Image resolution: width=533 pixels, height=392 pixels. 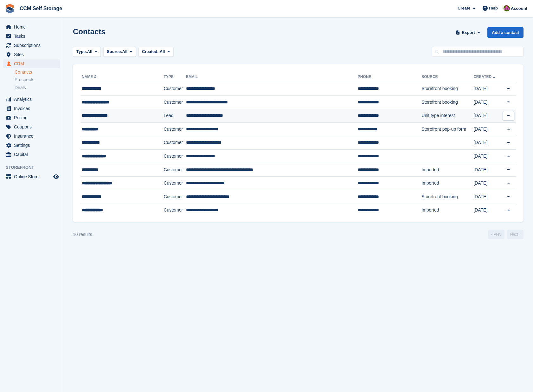 I want to click on h1: Contacts, so click(x=89, y=31).